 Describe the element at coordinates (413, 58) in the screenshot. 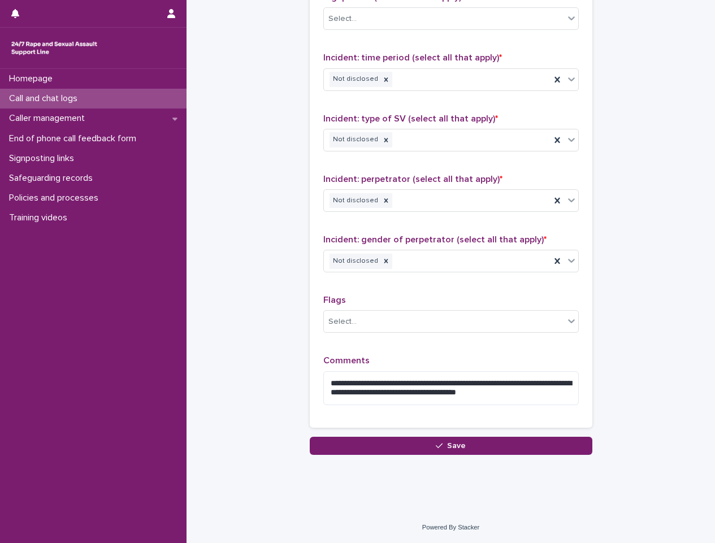

I see `span: Incident: time period (select all that apply)` at that location.